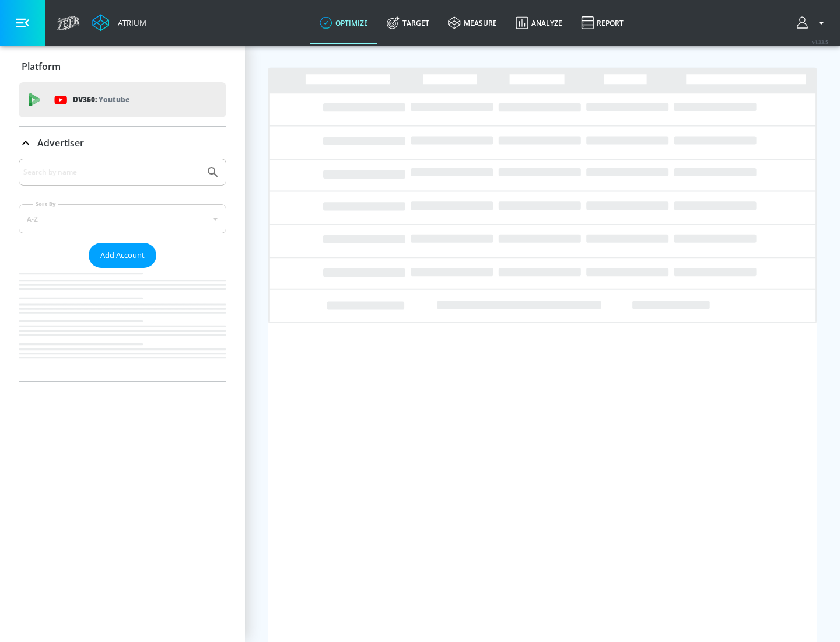  I want to click on a: optimize, so click(344, 23).